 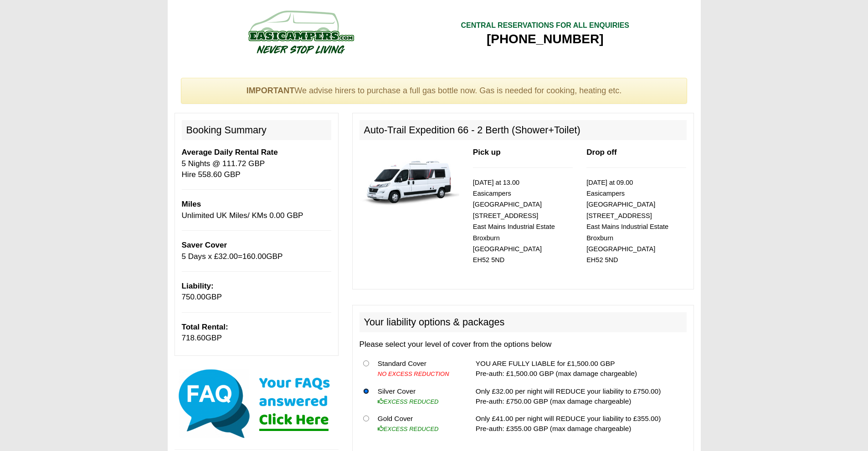 What do you see at coordinates (257, 163) in the screenshot?
I see `p: 5 Nights @ 111.72 GBP Hire 558.60 GBP` at bounding box center [257, 163].